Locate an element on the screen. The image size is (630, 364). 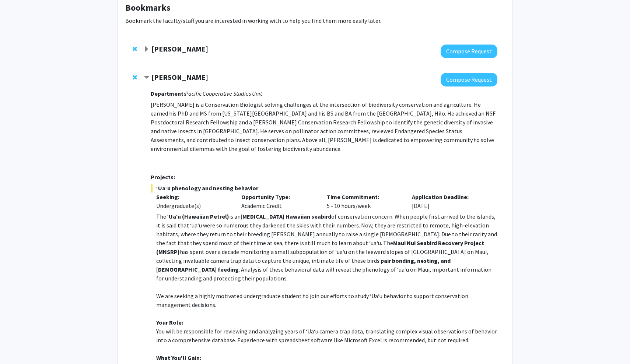
div: 5 - 10 hours/week is located at coordinates (364, 201).